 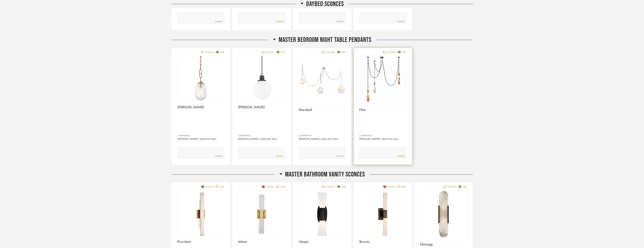 What do you see at coordinates (323, 110) in the screenshot?
I see `span: Marabell` at bounding box center [323, 110].